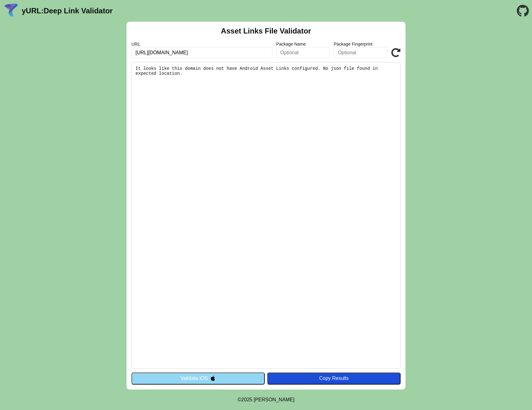 Image resolution: width=532 pixels, height=410 pixels. What do you see at coordinates (247, 400) in the screenshot?
I see `span: 2025` at bounding box center [247, 400].